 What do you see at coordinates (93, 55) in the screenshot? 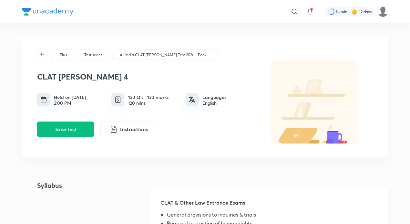
I see `a: Test series` at bounding box center [93, 55].